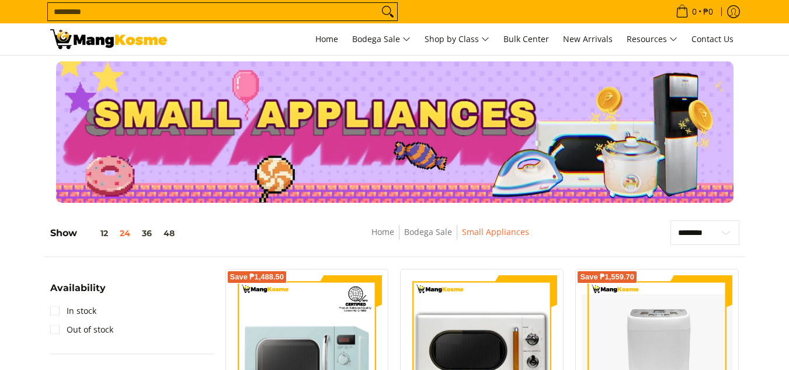 This screenshot has width=789, height=370. What do you see at coordinates (652, 39) in the screenshot?
I see `a: Resources` at bounding box center [652, 39].